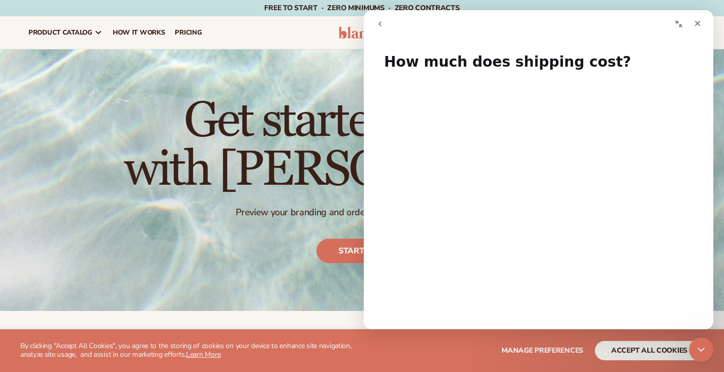 This screenshot has width=724, height=372. I want to click on span: Free to start · ZERO minimums · ZERO contracts, so click(362, 8).